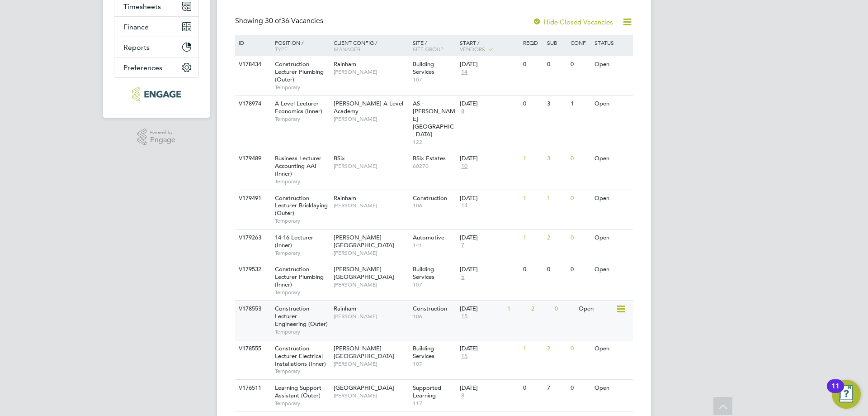 Image resolution: width=868 pixels, height=416 pixels. What do you see at coordinates (489, 46) in the screenshot?
I see `div: Start /` at bounding box center [489, 46].